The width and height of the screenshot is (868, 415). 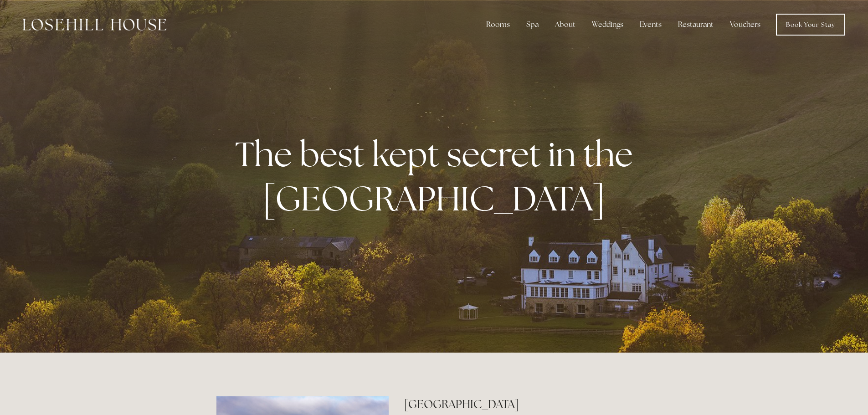 What do you see at coordinates (565, 25) in the screenshot?
I see `div: About` at bounding box center [565, 25].